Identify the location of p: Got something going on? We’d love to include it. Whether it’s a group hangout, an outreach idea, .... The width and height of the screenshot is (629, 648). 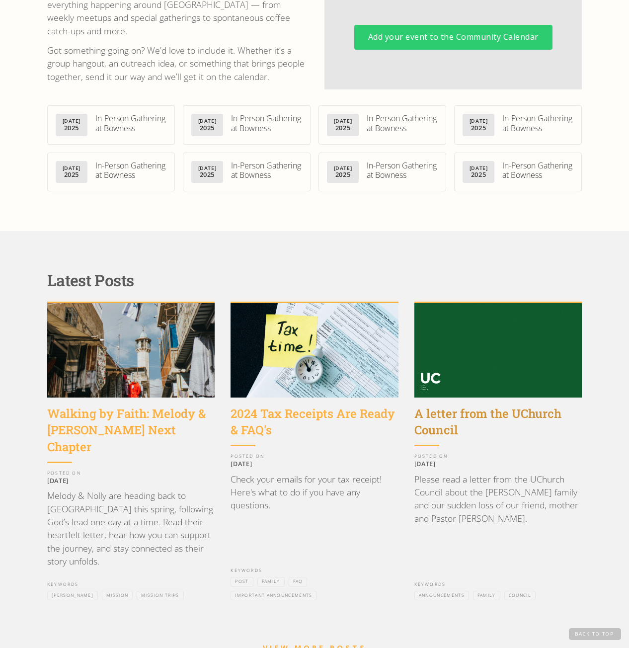
(176, 63).